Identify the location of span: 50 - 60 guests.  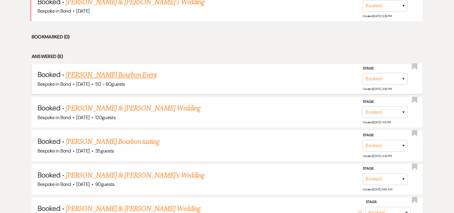
(110, 84).